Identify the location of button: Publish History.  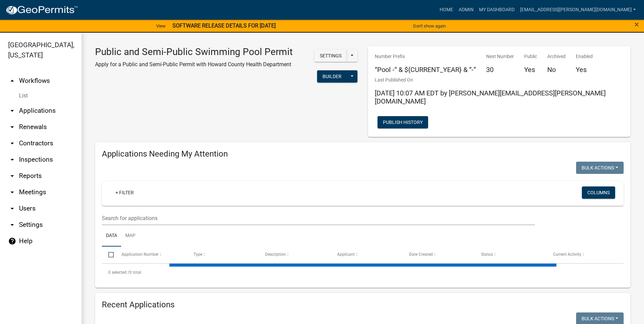
(402, 122).